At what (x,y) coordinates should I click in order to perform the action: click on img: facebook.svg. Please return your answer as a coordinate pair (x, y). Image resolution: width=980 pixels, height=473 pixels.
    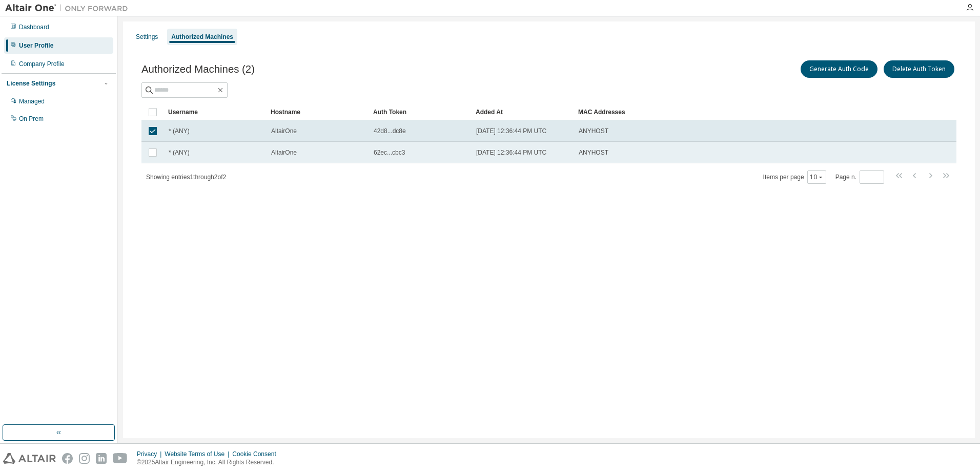
    Looking at the image, I should click on (67, 459).